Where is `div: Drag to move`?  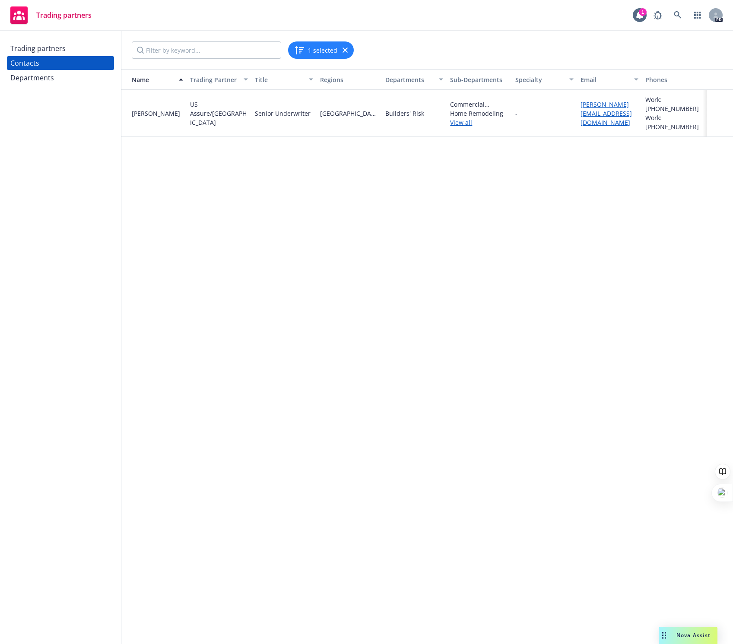 div: Drag to move is located at coordinates (664, 635).